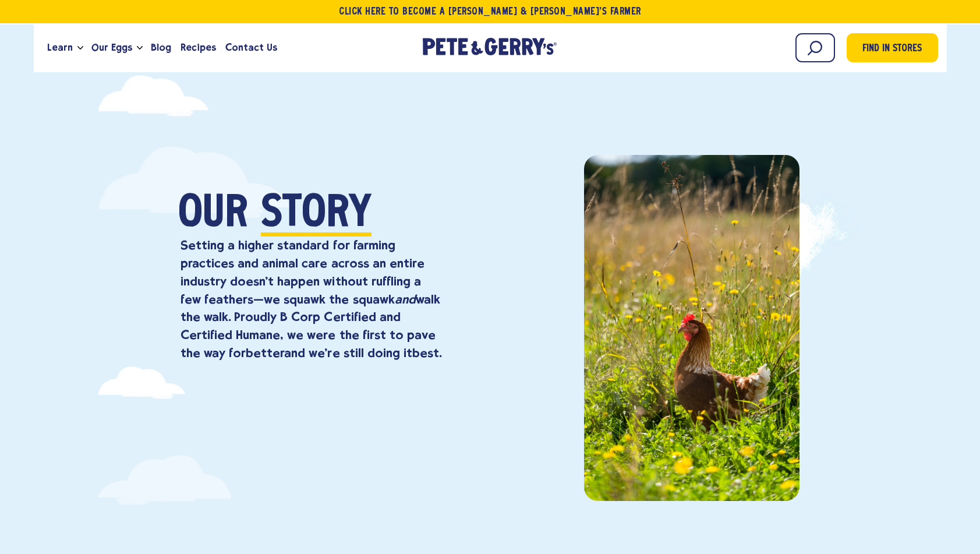 This screenshot has height=554, width=980. What do you see at coordinates (892, 48) in the screenshot?
I see `a: Find in Stores` at bounding box center [892, 48].